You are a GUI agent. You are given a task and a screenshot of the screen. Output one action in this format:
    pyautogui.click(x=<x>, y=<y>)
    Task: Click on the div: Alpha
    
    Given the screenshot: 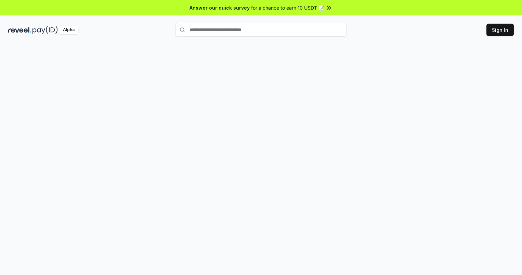 What is the action you would take?
    pyautogui.click(x=69, y=30)
    